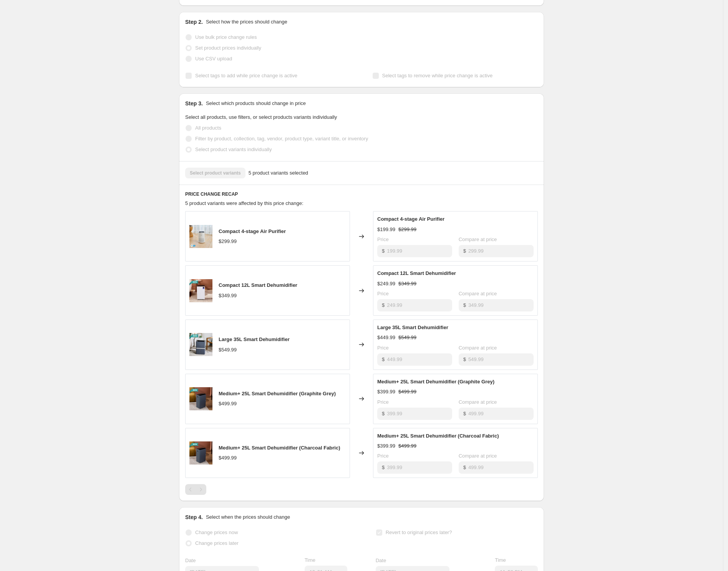 The width and height of the screenshot is (728, 571). I want to click on p: Select when the prices should change, so click(248, 517).